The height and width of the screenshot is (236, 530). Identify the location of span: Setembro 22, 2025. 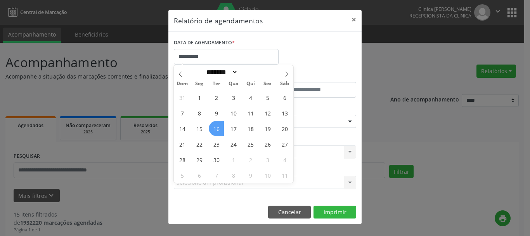
(199, 144).